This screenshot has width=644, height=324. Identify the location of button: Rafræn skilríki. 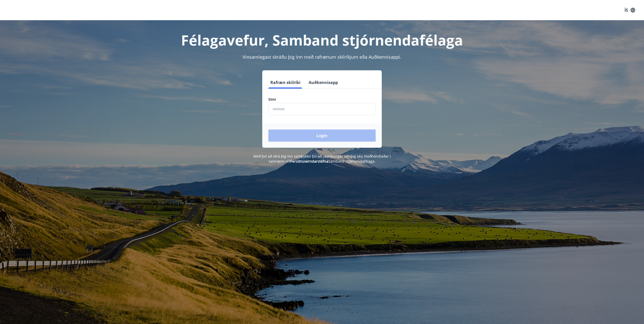
(285, 83).